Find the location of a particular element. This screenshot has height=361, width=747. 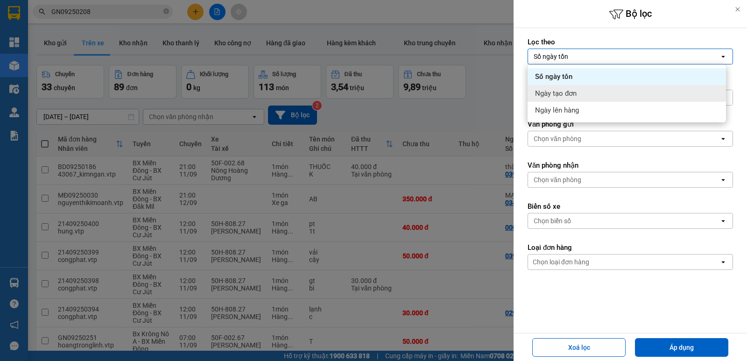

input: Selected Số ngày tồn. is located at coordinates (570, 57).